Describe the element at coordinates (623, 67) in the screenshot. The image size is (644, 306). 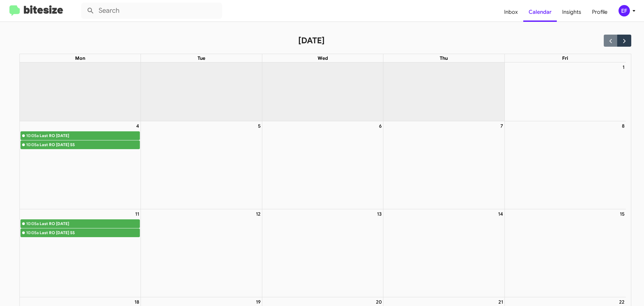
I see `a: August 1, 2025` at that location.